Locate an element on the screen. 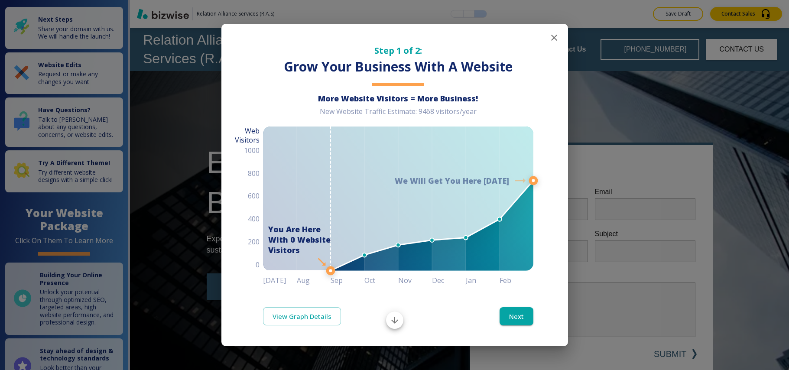  h6: Feb is located at coordinates (517, 280).